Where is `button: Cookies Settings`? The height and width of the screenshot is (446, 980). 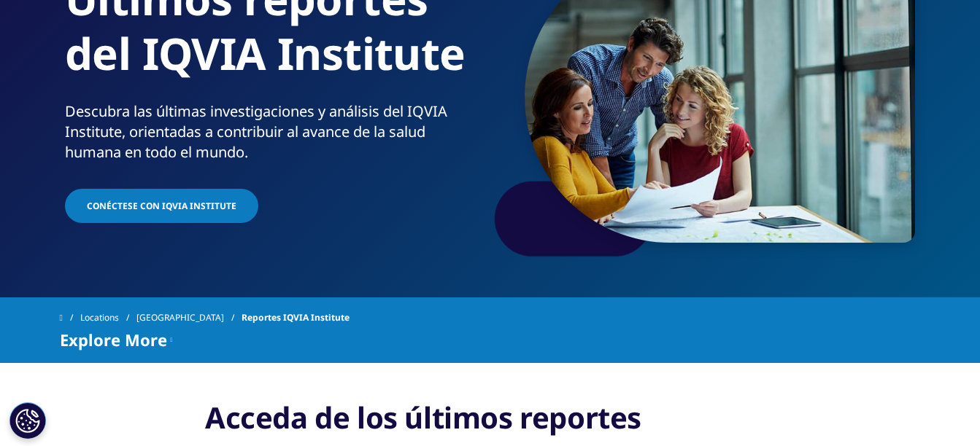
button: Cookies Settings is located at coordinates (28, 420).